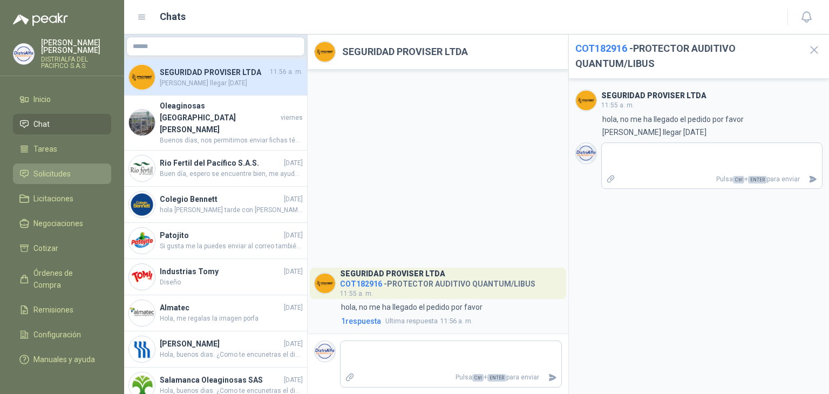 The width and height of the screenshot is (829, 394). Describe the element at coordinates (62, 248) in the screenshot. I see `a: Cotizar` at that location.